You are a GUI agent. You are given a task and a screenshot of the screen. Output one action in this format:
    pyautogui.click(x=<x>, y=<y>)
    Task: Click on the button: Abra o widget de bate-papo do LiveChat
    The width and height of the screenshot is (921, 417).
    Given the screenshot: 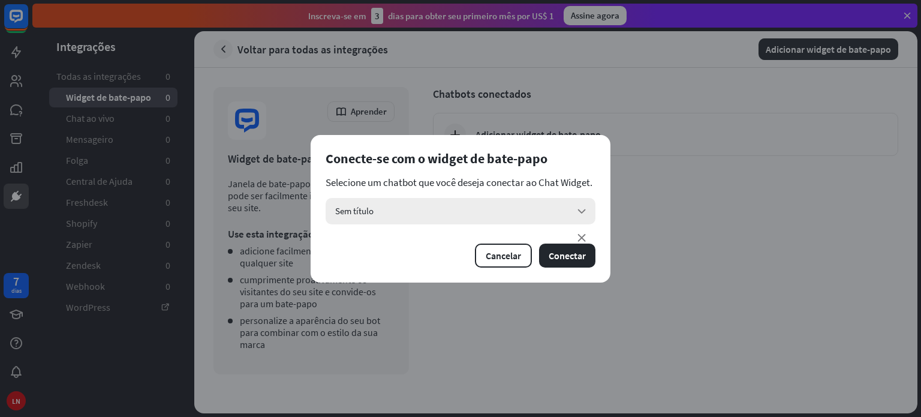 What is the action you would take?
    pyautogui.click(x=28, y=23)
    